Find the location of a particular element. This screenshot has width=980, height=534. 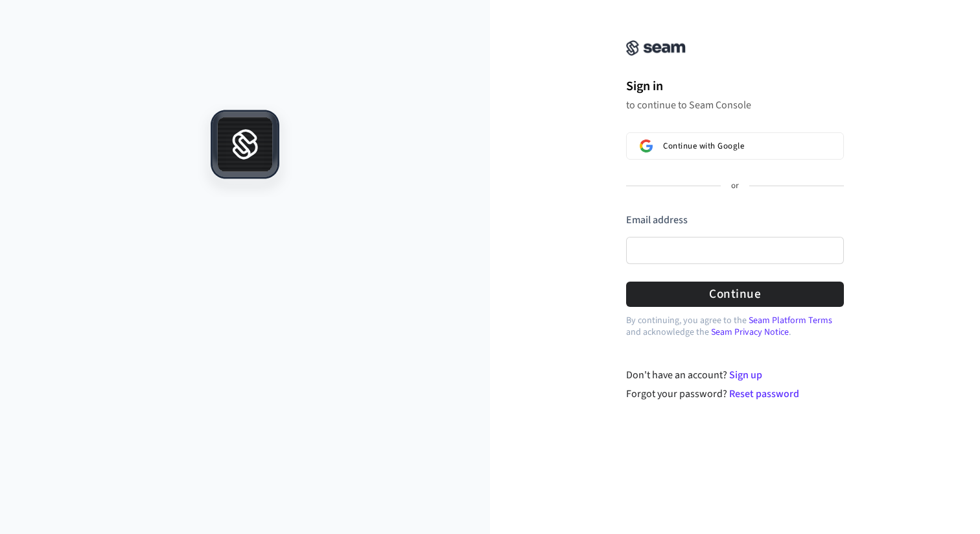

img: Sign in with Google is located at coordinates (647, 146).